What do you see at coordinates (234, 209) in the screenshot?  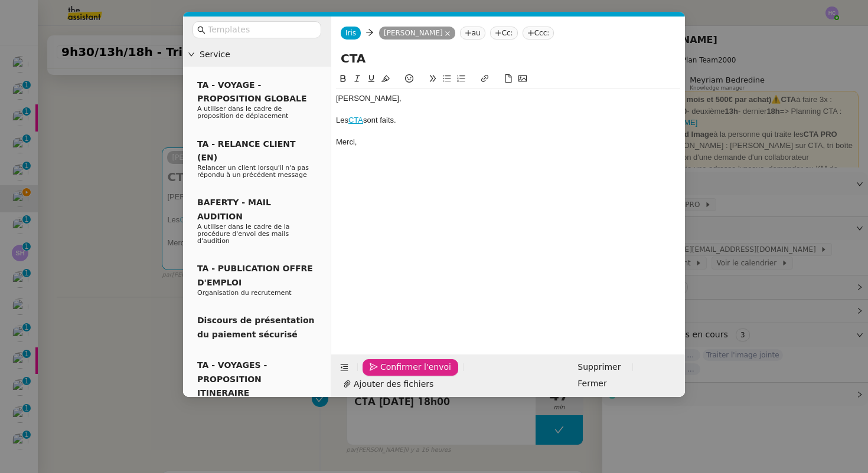 I see `span: BAFERTY - MAIL AUDITION` at bounding box center [234, 209].